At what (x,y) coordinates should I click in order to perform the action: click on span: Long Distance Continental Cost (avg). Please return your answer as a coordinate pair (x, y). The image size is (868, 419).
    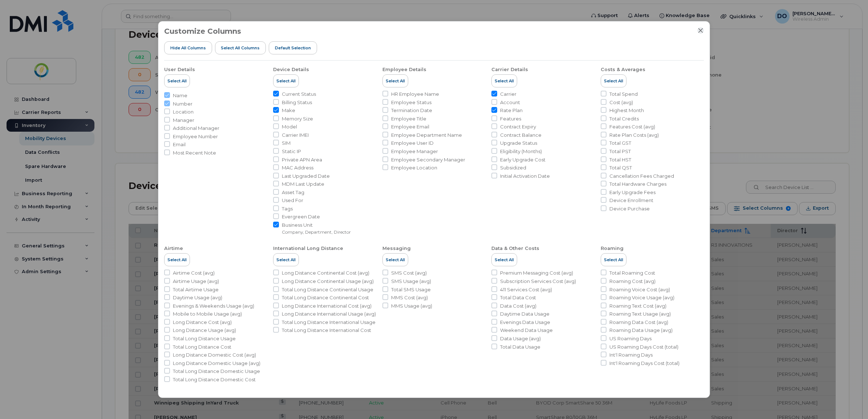
    Looking at the image, I should click on (326, 273).